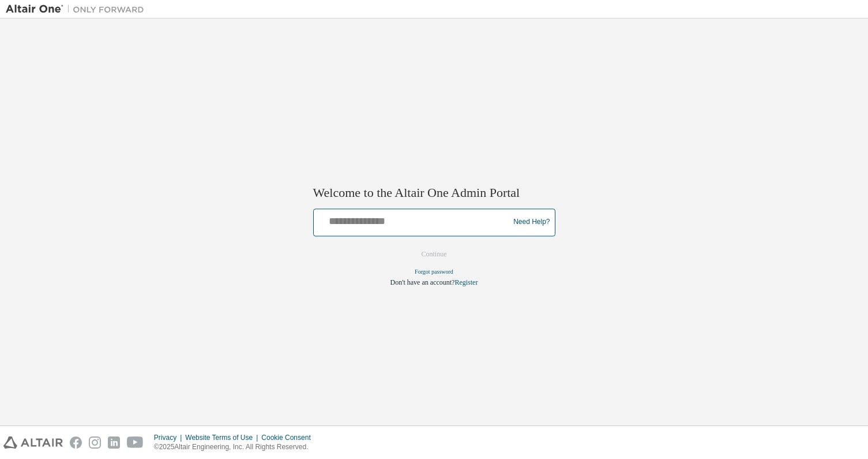  What do you see at coordinates (289, 437) in the screenshot?
I see `div: Cookie Consent` at bounding box center [289, 437].